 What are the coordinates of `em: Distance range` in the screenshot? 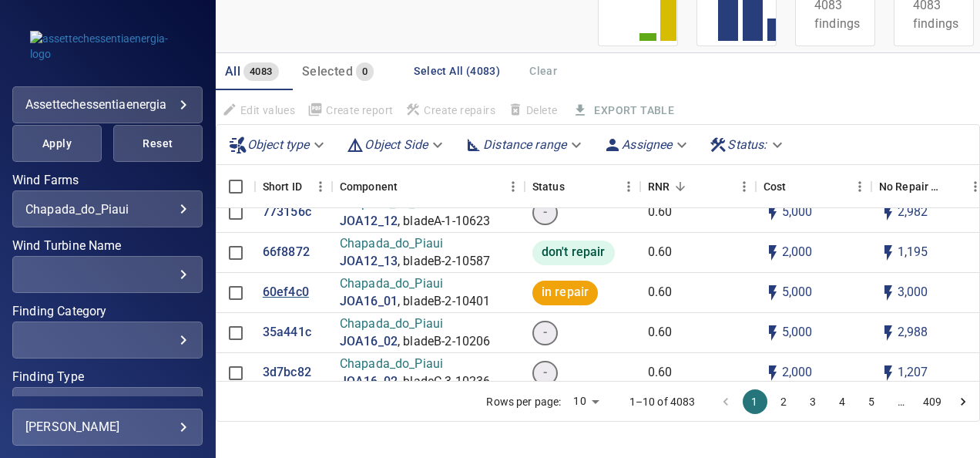 It's located at (525, 145).